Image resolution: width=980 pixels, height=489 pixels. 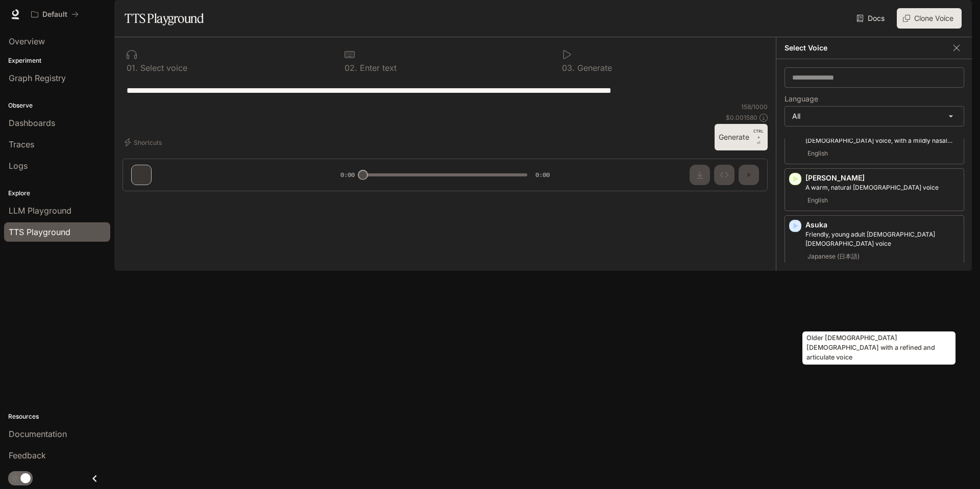 I want to click on button: Clone Voice, so click(x=929, y=18).